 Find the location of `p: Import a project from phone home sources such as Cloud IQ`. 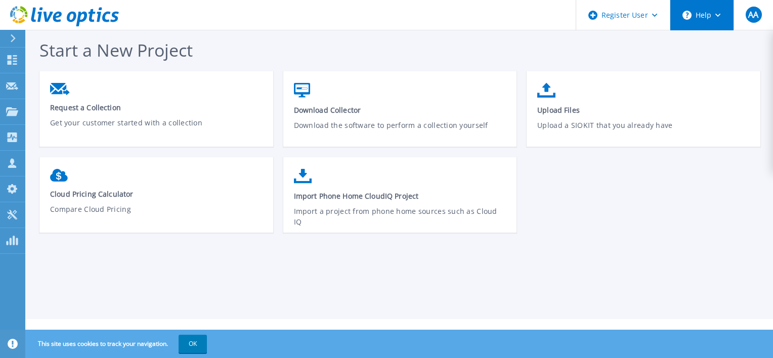

p: Import a project from phone home sources such as Cloud IQ is located at coordinates (400, 217).